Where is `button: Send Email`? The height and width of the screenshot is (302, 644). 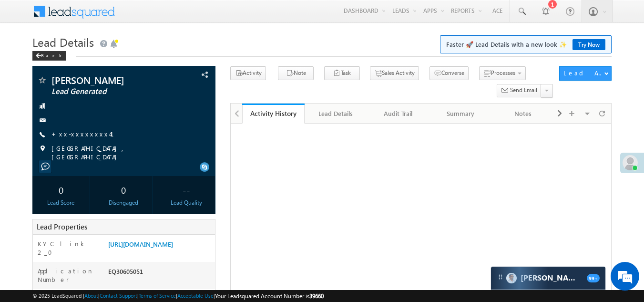 button: Send Email is located at coordinates (519, 91).